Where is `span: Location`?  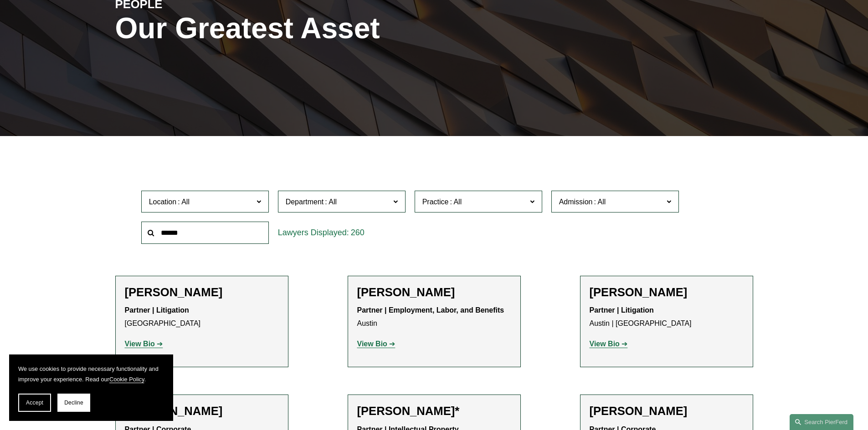
span: Location is located at coordinates (163, 202).